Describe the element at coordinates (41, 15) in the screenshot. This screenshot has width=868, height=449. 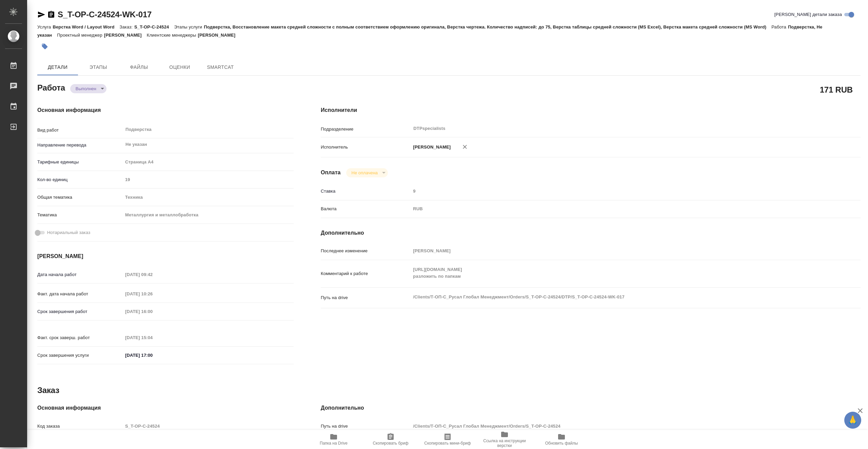
I see `button: Скопировать ссылку для ЯМессенджера` at that location.